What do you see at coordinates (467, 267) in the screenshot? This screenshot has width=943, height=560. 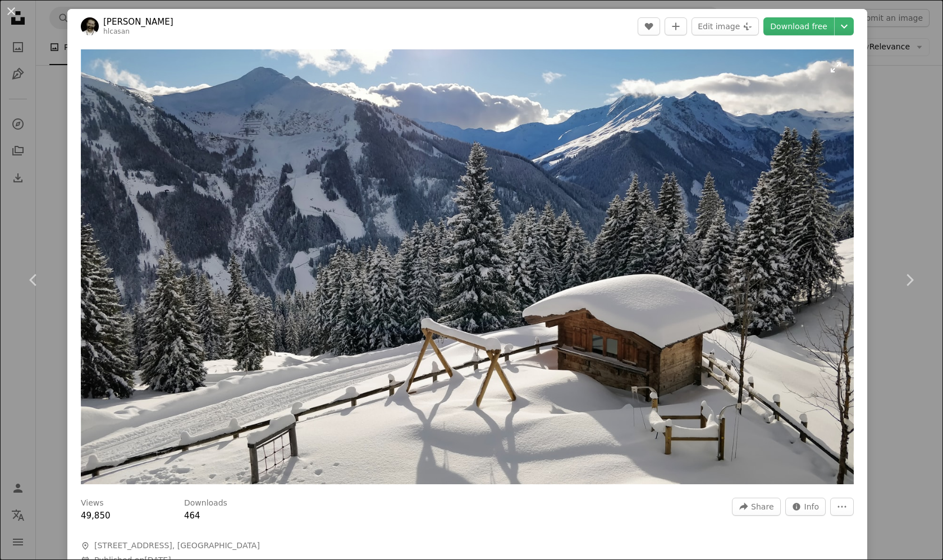 I see `img: house on mountain edge` at bounding box center [467, 267].